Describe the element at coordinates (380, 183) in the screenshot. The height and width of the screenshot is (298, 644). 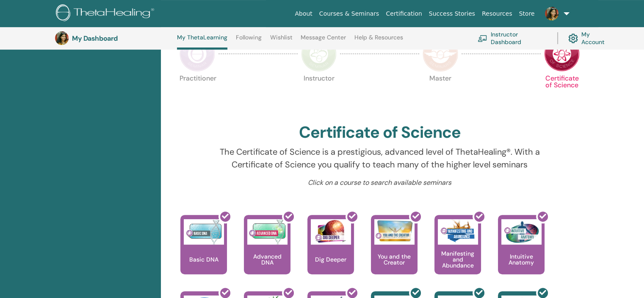
I see `p: Click on a course to search available seminars` at that location.